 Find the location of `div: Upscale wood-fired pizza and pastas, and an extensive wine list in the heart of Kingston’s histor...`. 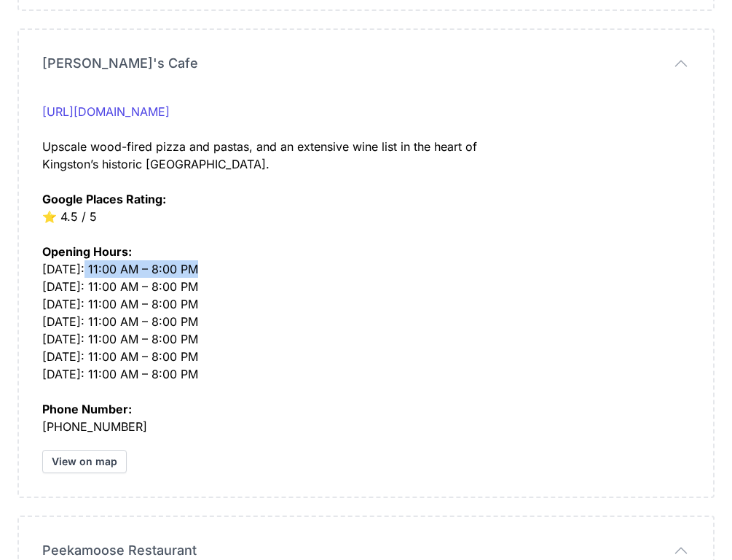

div: Upscale wood-fired pizza and pastas, and an extensive wine list in the heart of Kingston’s histor... is located at coordinates (366, 164).